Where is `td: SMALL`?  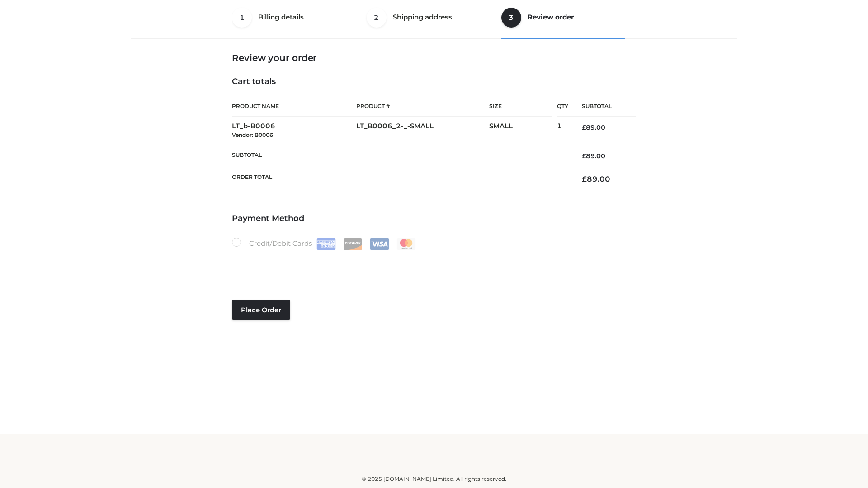 td: SMALL is located at coordinates (522, 130).